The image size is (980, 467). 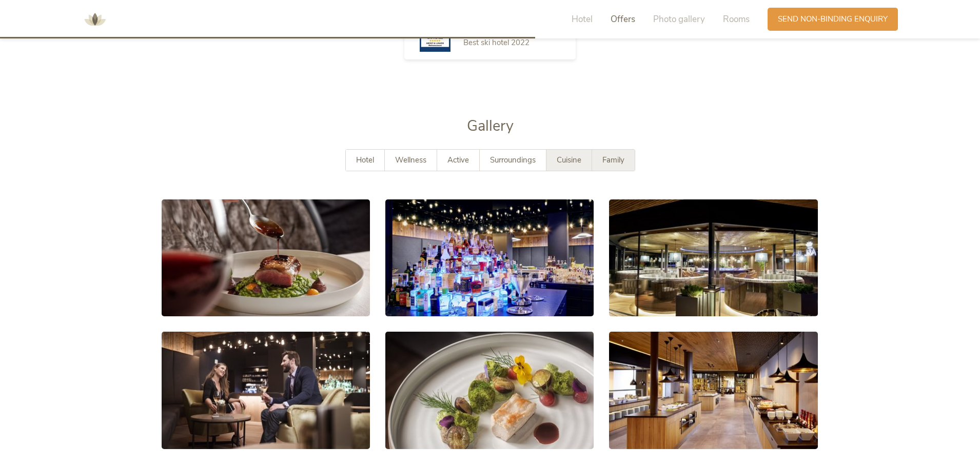 I want to click on span: Family, so click(x=613, y=160).